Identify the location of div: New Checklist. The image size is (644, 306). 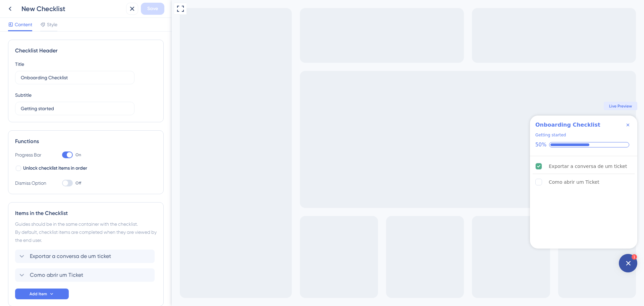
(73, 8).